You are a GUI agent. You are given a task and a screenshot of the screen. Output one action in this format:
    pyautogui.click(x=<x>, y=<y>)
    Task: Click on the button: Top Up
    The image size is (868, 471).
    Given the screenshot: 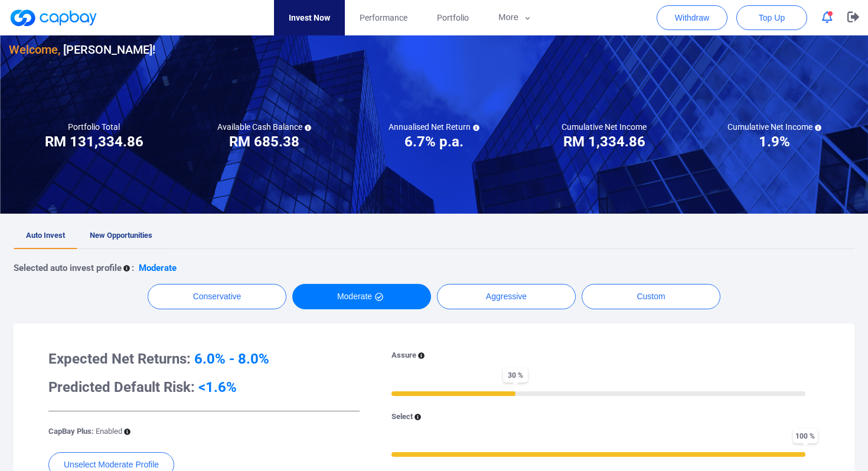 What is the action you would take?
    pyautogui.click(x=771, y=18)
    